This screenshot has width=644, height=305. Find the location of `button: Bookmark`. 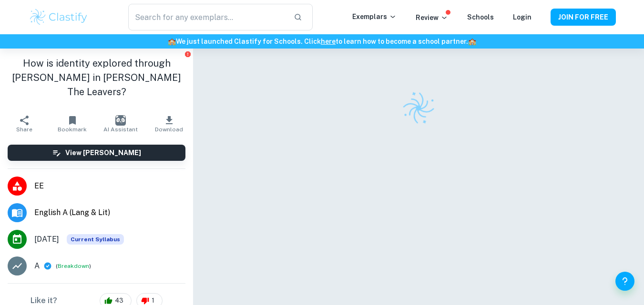

button: Bookmark is located at coordinates (72, 124).